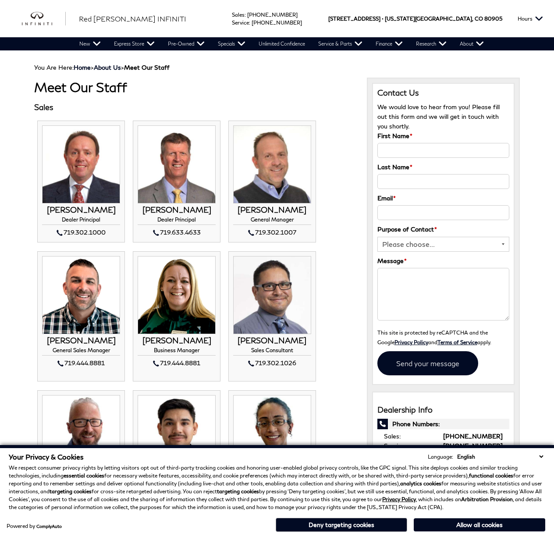  Describe the element at coordinates (44, 19) in the screenshot. I see `img: INFINITI` at that location.